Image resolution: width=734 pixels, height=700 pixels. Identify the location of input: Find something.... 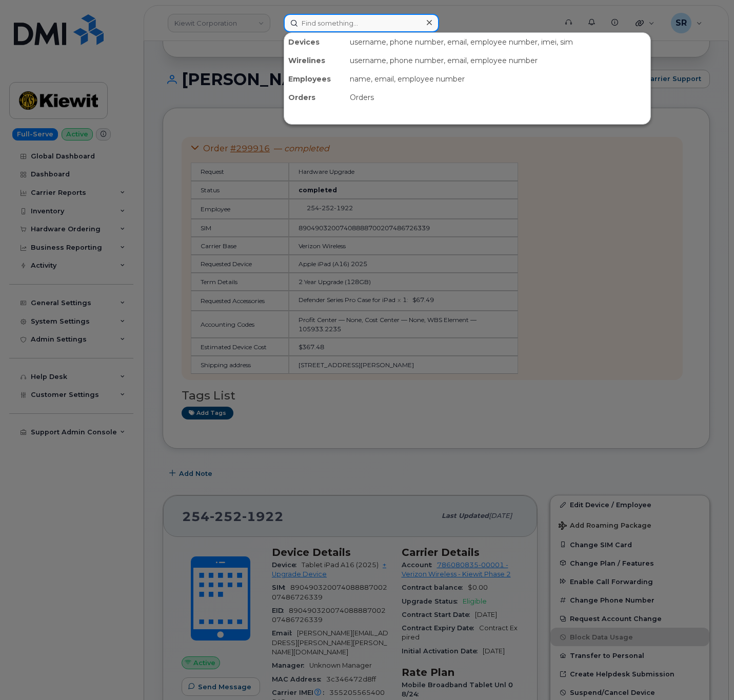
(361, 23).